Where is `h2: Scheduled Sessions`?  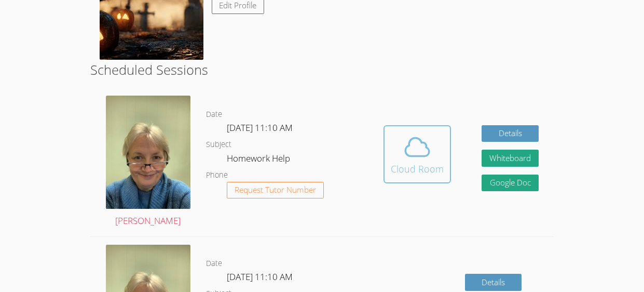
h2: Scheduled Sessions is located at coordinates (322, 70).